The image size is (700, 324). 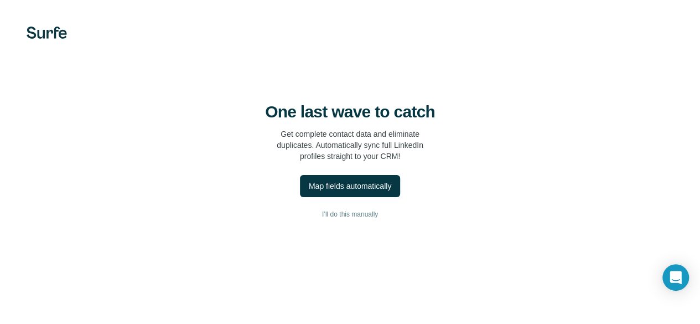 What do you see at coordinates (46, 33) in the screenshot?
I see `img: Surfe's logo` at bounding box center [46, 33].